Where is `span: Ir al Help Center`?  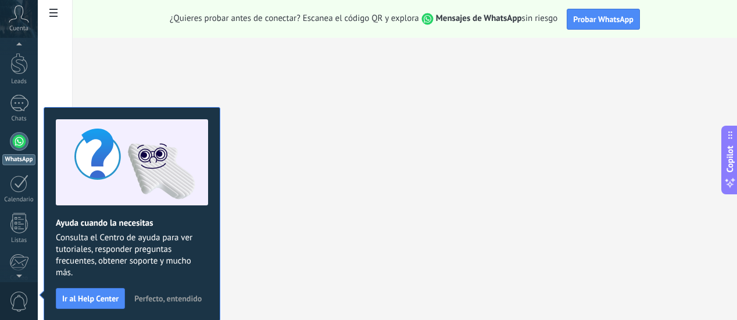
span: Ir al Help Center is located at coordinates (90, 298).